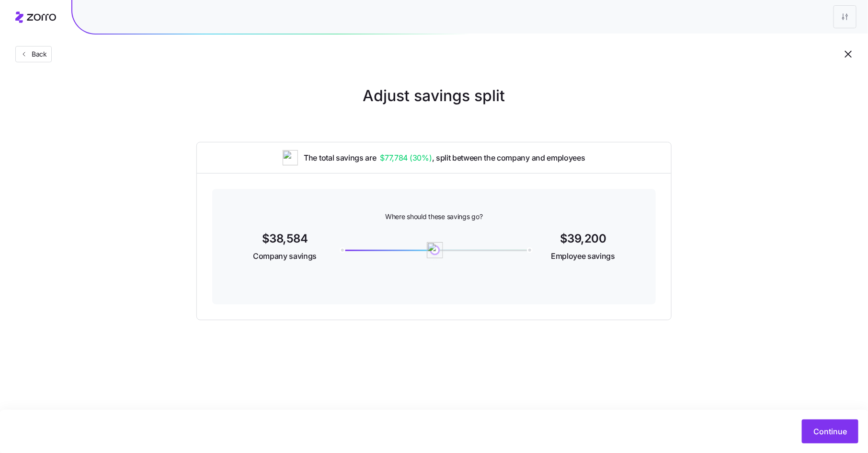 This screenshot has height=453, width=868. Describe the element at coordinates (830, 431) in the screenshot. I see `button: Continue` at that location.